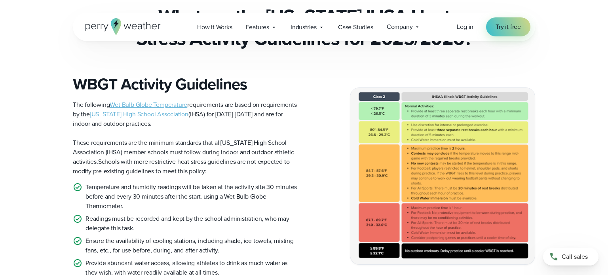 This screenshot has height=275, width=608. Describe the element at coordinates (185, 84) in the screenshot. I see `h3: WBGT Activity Guidelines` at that location.